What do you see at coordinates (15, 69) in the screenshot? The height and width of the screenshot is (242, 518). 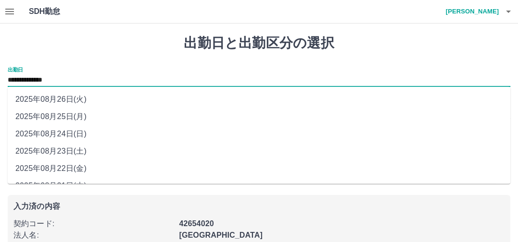 I see `label: 出勤日` at bounding box center [15, 69].